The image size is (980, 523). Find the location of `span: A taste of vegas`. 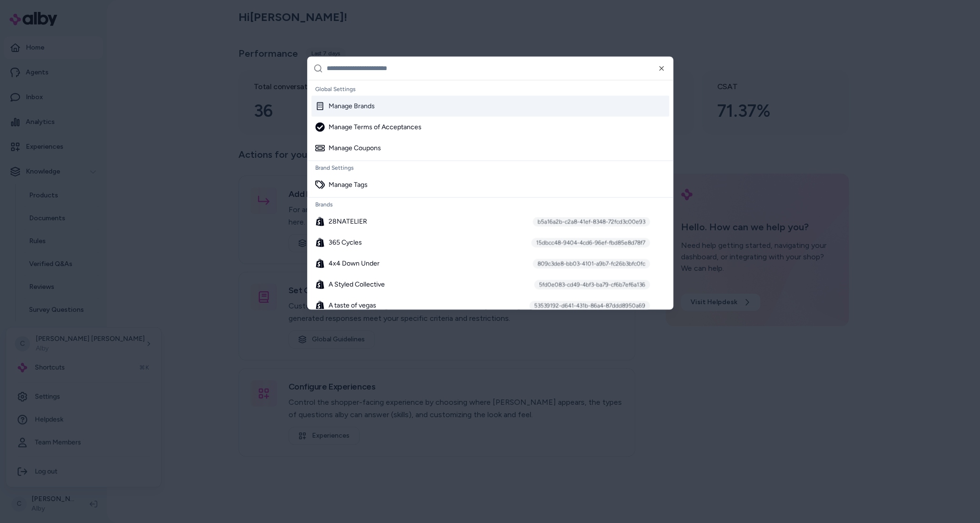

span: A taste of vegas is located at coordinates (352, 305).